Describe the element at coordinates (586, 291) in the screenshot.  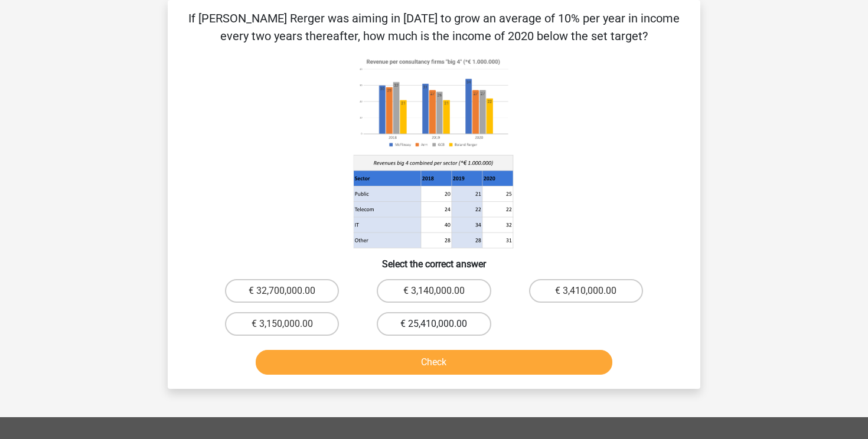
I see `label: € 3,410,000.00` at that location.